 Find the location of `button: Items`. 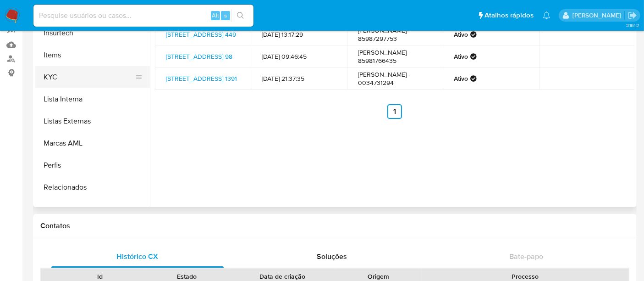

button: Items is located at coordinates (93, 55).